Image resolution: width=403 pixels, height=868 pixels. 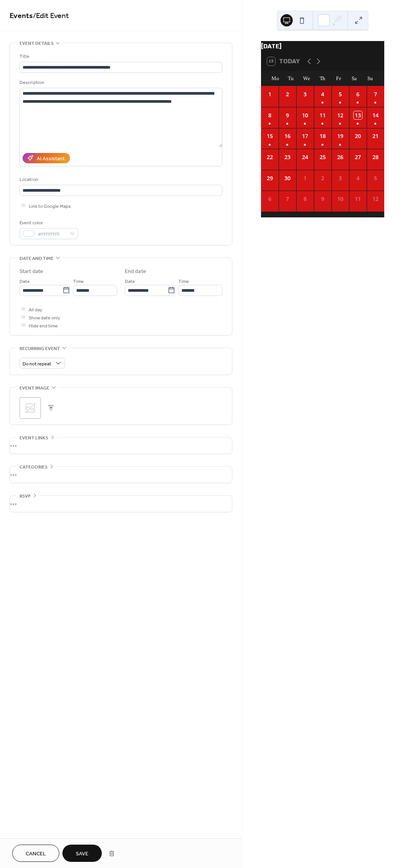 I want to click on div: 15, so click(x=270, y=136).